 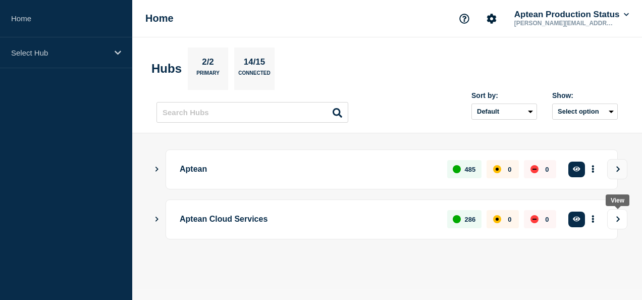 What do you see at coordinates (159, 18) in the screenshot?
I see `h1: Home` at bounding box center [159, 18].